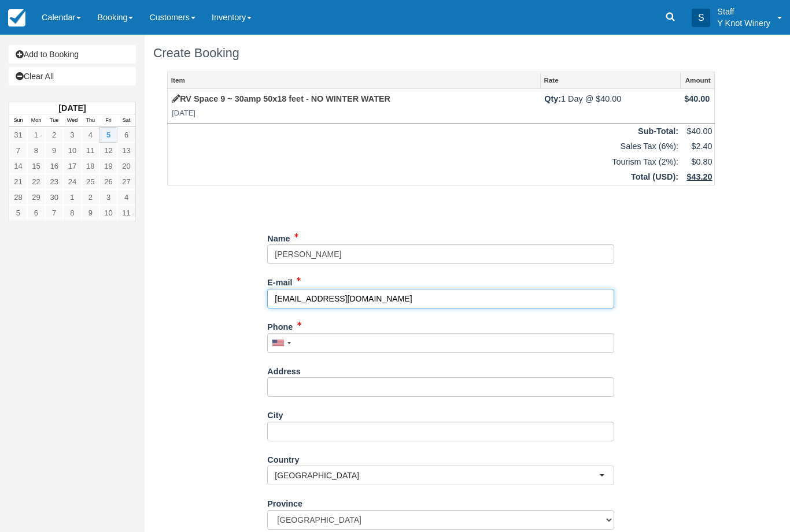  I want to click on p: Staff, so click(743, 12).